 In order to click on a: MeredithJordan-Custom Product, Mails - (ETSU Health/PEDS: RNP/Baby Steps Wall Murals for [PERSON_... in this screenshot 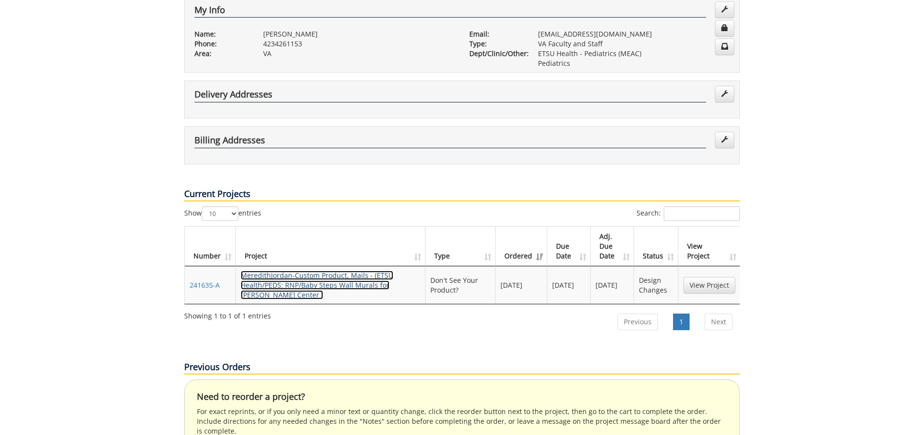, I will do `click(317, 285)`.